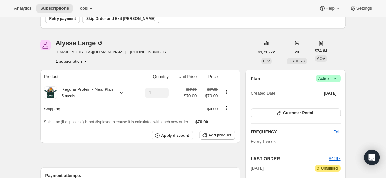 This screenshot has width=386, height=178. I want to click on span: Edit, so click(337, 132).